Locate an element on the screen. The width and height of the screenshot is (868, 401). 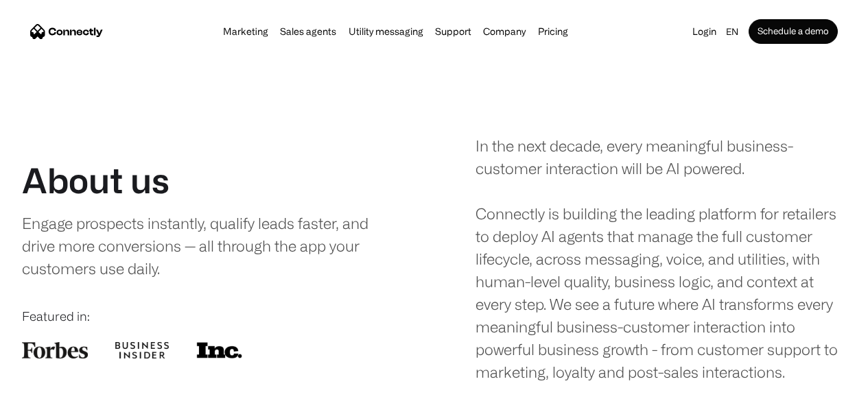
a: Pricing is located at coordinates (552, 31).